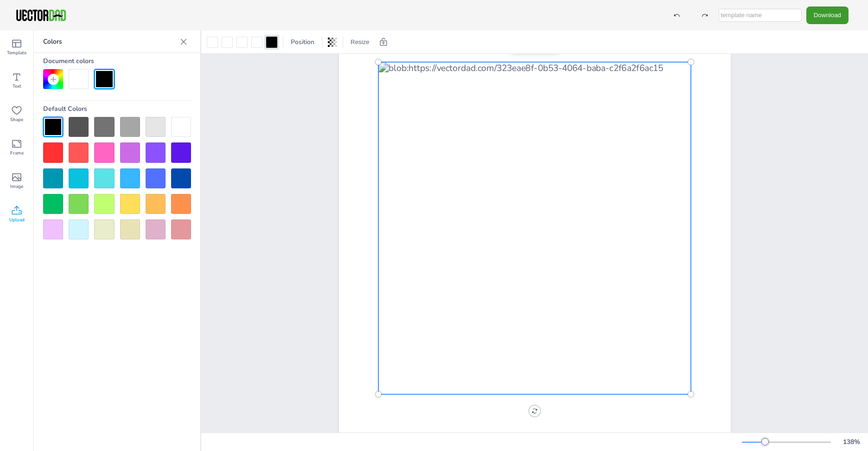 This screenshot has height=451, width=868. Describe the element at coordinates (852, 442) in the screenshot. I see `div: 138 %` at that location.